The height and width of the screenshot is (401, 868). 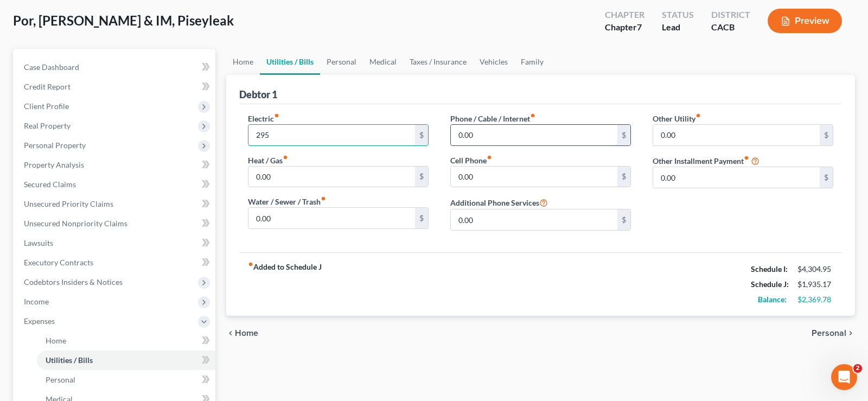 What do you see at coordinates (115, 165) in the screenshot?
I see `a: Property Analysis` at bounding box center [115, 165].